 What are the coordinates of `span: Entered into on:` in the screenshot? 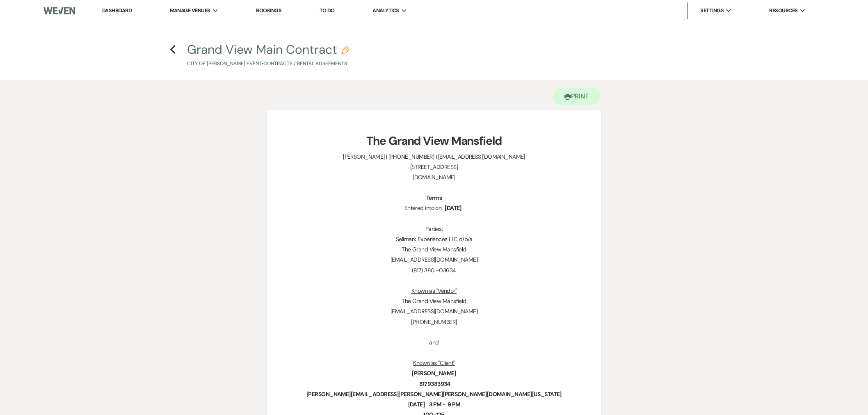 It's located at (423, 208).